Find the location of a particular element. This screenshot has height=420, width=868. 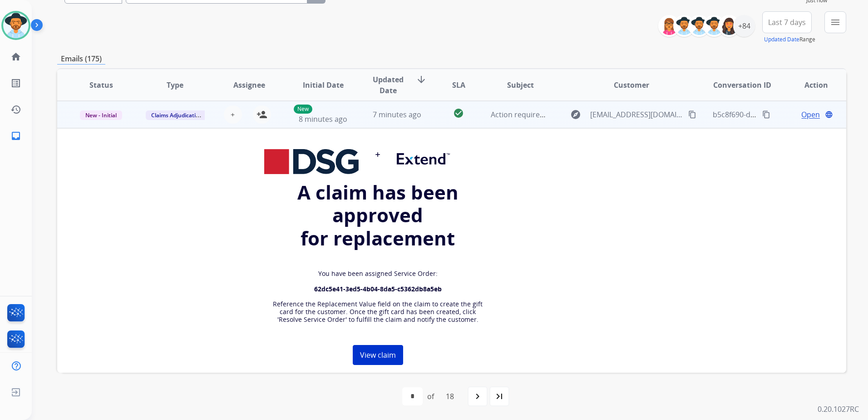

mat-icon: inbox is located at coordinates (16, 136).